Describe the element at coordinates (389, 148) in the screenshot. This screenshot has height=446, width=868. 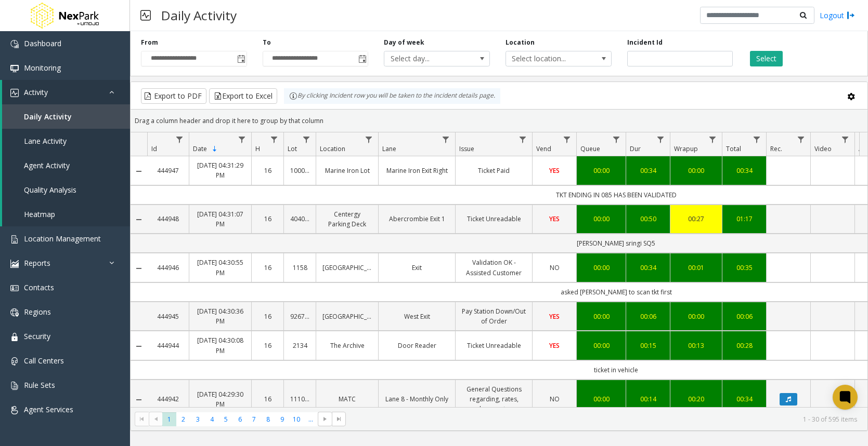
I see `span: Lane` at that location.